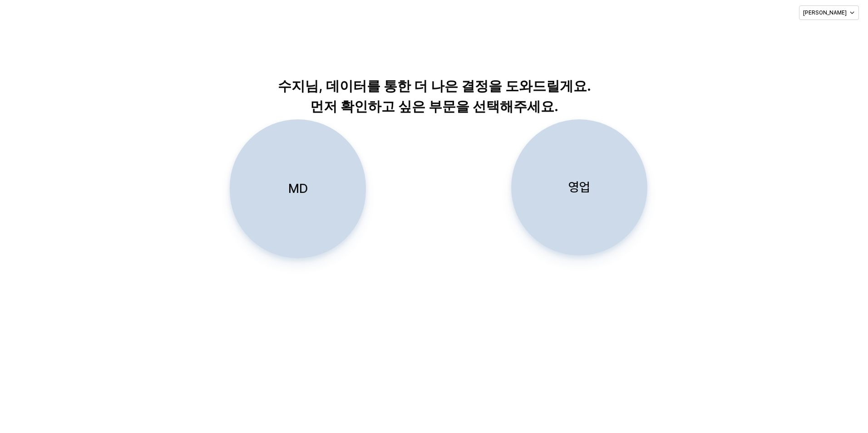 Image resolution: width=868 pixels, height=433 pixels. I want to click on p: MD, so click(298, 188).